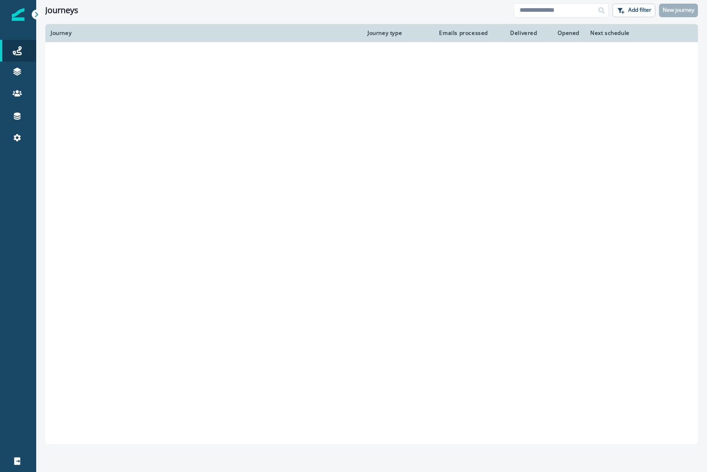 The height and width of the screenshot is (472, 707). What do you see at coordinates (634, 10) in the screenshot?
I see `button: Add filter` at bounding box center [634, 10].